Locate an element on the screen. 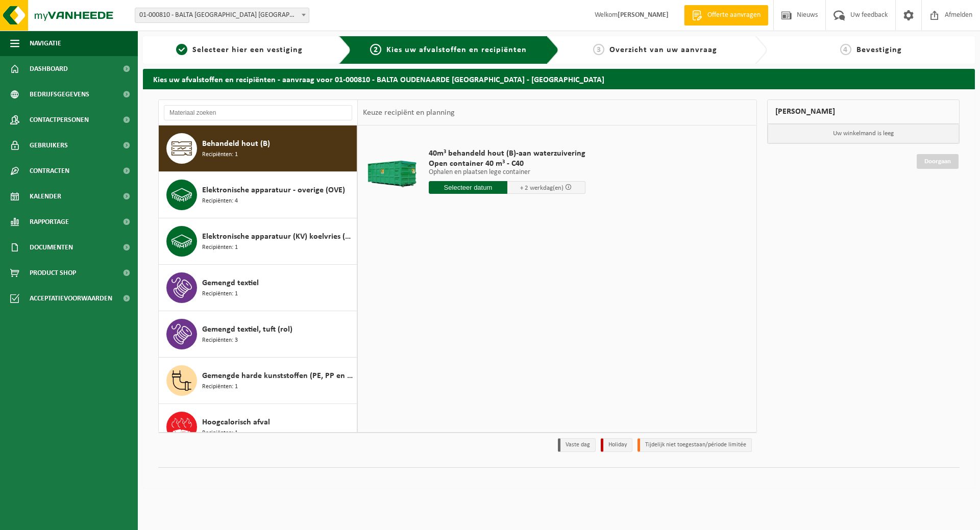 The width and height of the screenshot is (980, 530). button: Gemengd textiel, tuft (rol) Recipiënten: 3 is located at coordinates (258, 334).